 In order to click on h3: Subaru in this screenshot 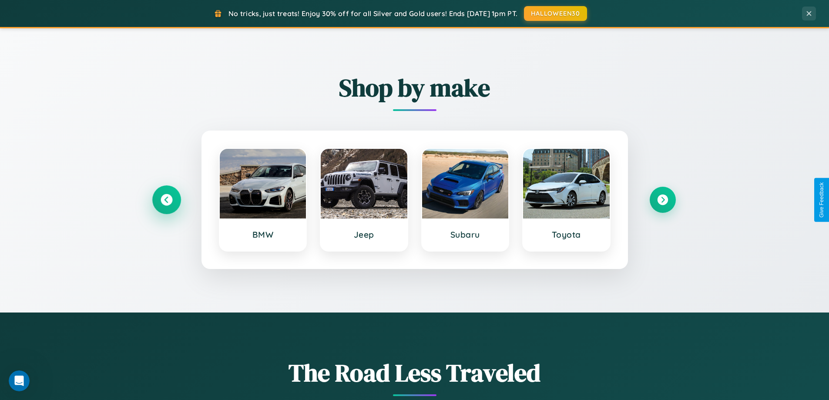, I will do `click(465, 234)`.